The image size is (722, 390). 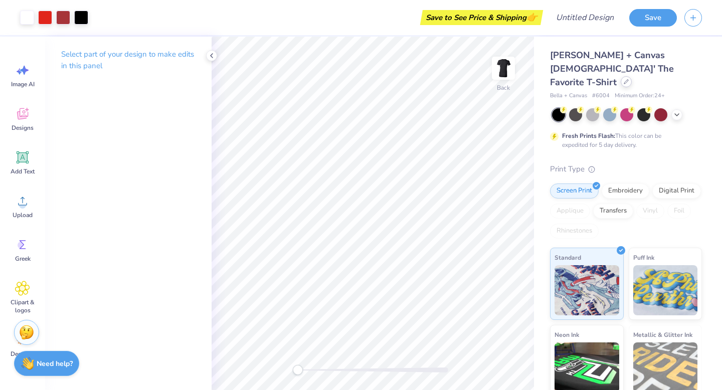 What do you see at coordinates (23, 306) in the screenshot?
I see `span: Clipart & logos` at bounding box center [23, 306].